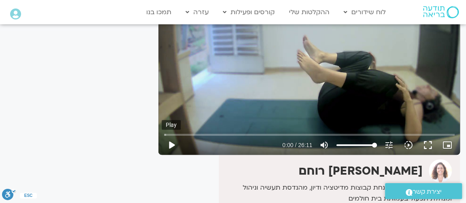  Describe the element at coordinates (249, 12) in the screenshot. I see `a: קורסים ופעילות` at that location.